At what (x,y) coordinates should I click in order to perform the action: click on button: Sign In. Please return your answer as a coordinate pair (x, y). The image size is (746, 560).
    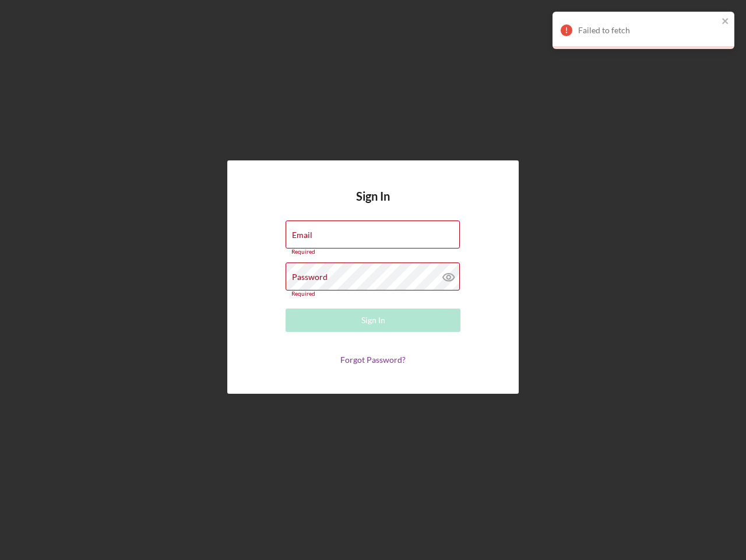
    Looking at the image, I should click on (373, 320).